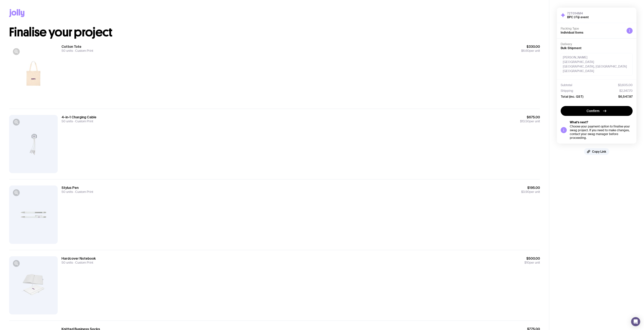 The image size is (644, 330). I want to click on span: Individual Items, so click(572, 32).